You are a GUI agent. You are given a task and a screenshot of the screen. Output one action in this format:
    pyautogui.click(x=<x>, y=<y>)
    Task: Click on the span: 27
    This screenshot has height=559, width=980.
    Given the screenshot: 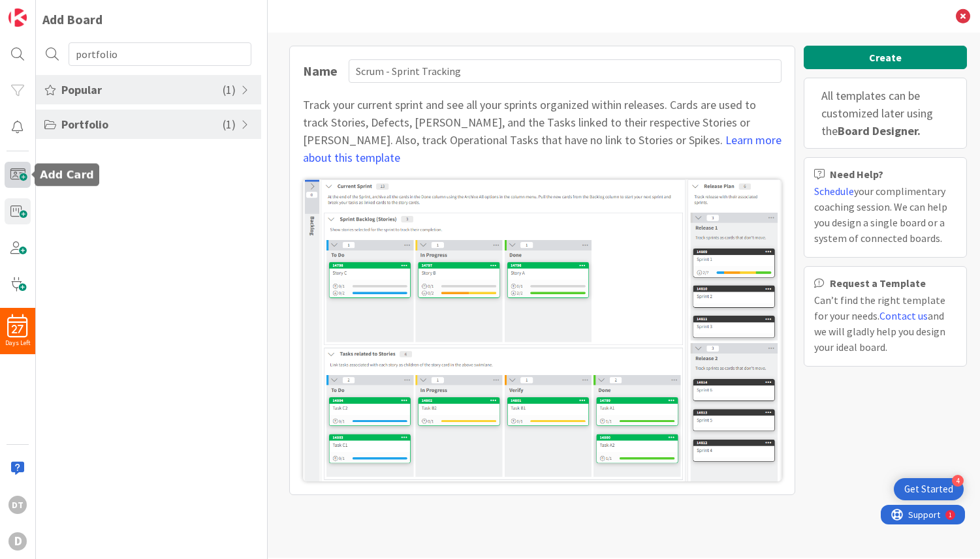 What is the action you would take?
    pyautogui.click(x=18, y=329)
    